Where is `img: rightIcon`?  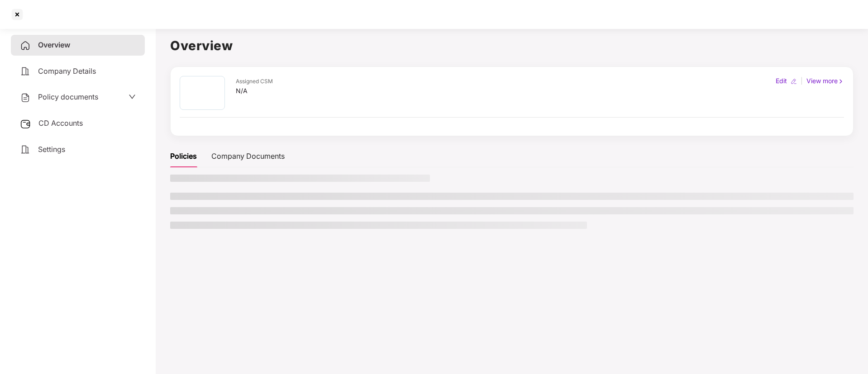 img: rightIcon is located at coordinates (841, 81).